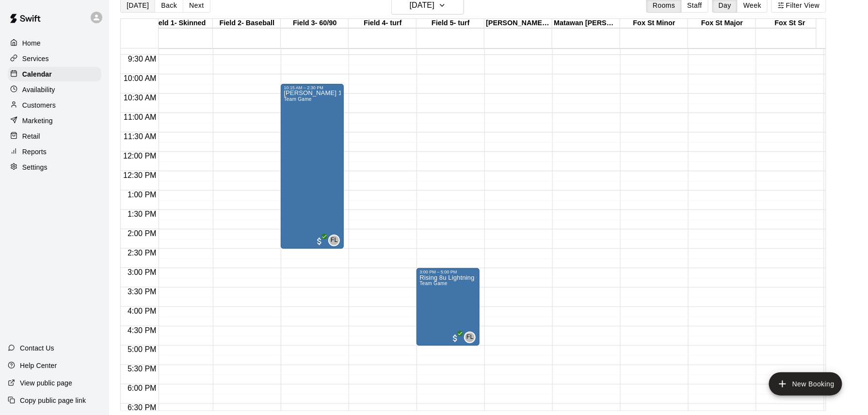 This screenshot has width=868, height=415. What do you see at coordinates (313, 166) in the screenshot?
I see `div: 10:15 AM – 2:30 PM: Nick 14u DoubleHeader` at bounding box center [313, 166].